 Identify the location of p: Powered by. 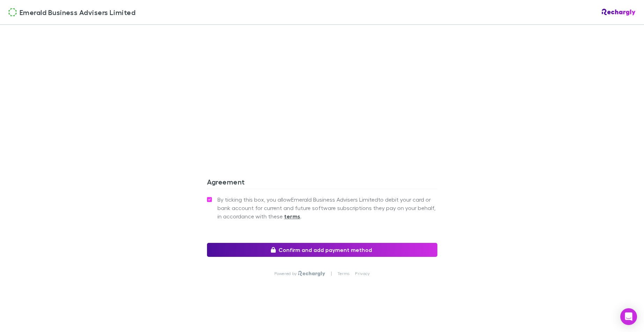
(286, 274).